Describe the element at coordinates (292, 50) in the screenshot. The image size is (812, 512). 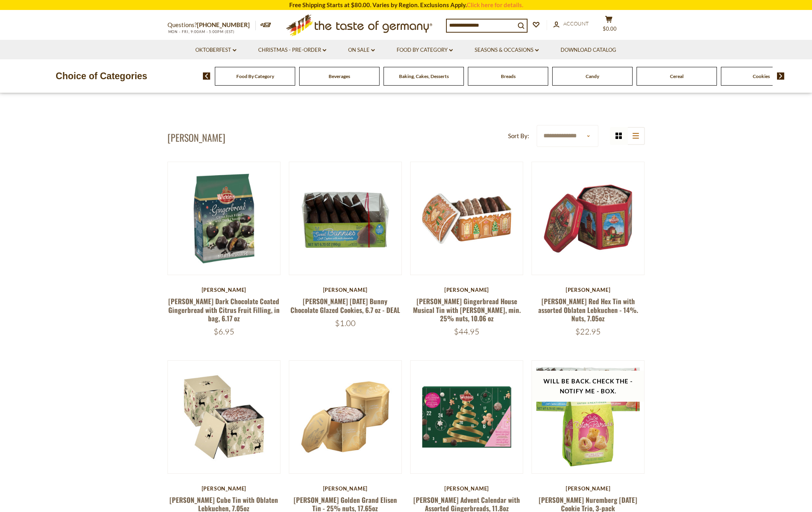
I see `a: Christmas - PRE-ORDER` at that location.